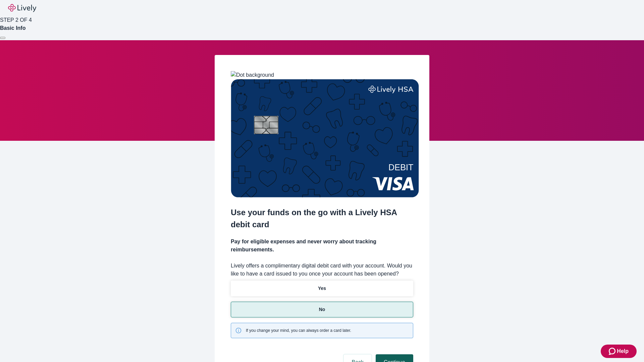 The height and width of the screenshot is (362, 644). What do you see at coordinates (322, 309) in the screenshot?
I see `p: No` at bounding box center [322, 309].